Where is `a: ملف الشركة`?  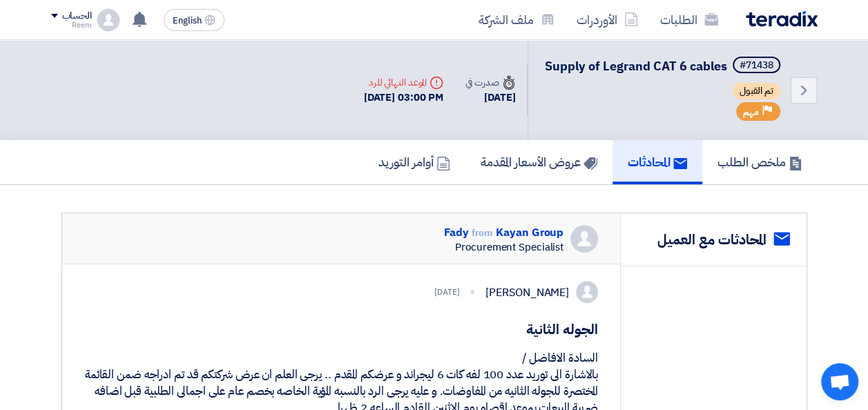
a: ملف الشركة is located at coordinates (516, 19).